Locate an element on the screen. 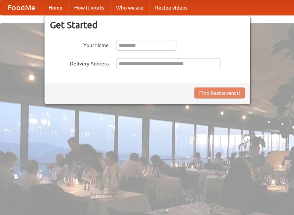  label: Your Name is located at coordinates (79, 44).